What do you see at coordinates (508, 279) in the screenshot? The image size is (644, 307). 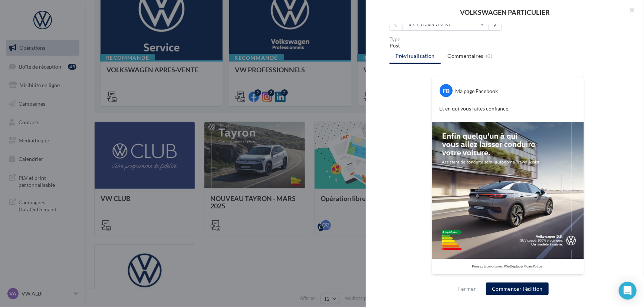 I see `div: La prévisualisation est non-contractuelle` at bounding box center [508, 279].